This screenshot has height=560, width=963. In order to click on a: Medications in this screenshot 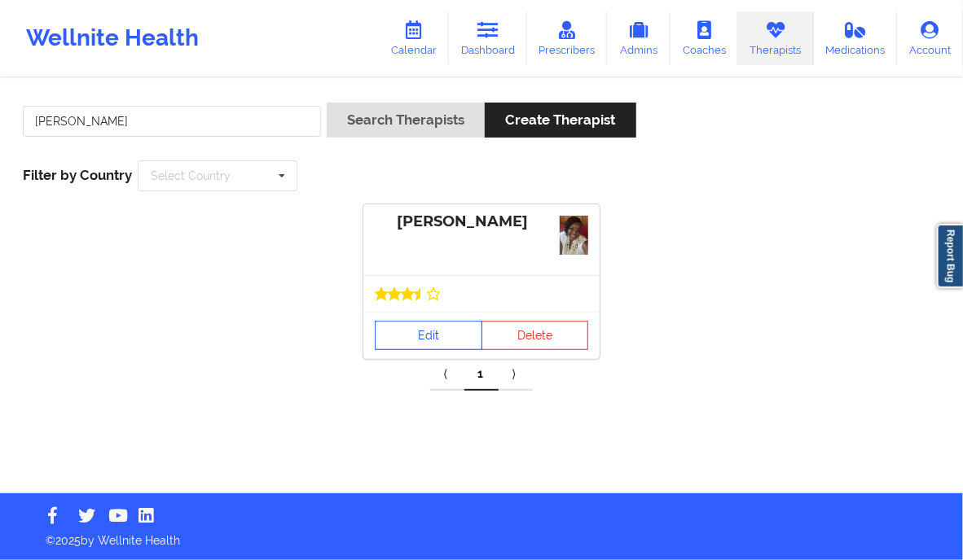, I will do `click(855, 38)`.